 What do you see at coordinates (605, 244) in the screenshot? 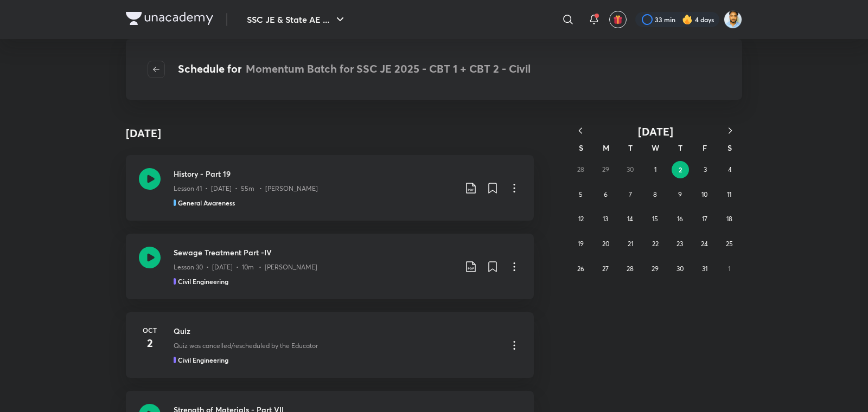
I see `button: October 20, 2025` at bounding box center [605, 244].